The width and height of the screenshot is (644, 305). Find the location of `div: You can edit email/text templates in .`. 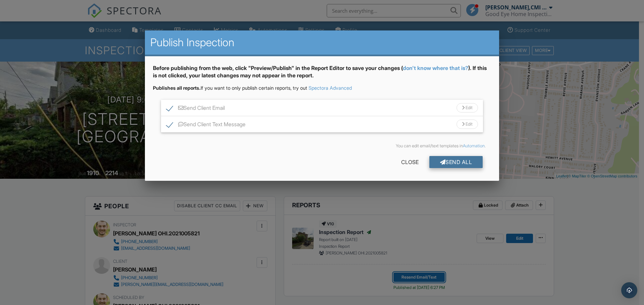

div: You can edit email/text templates in . is located at coordinates (322, 146).